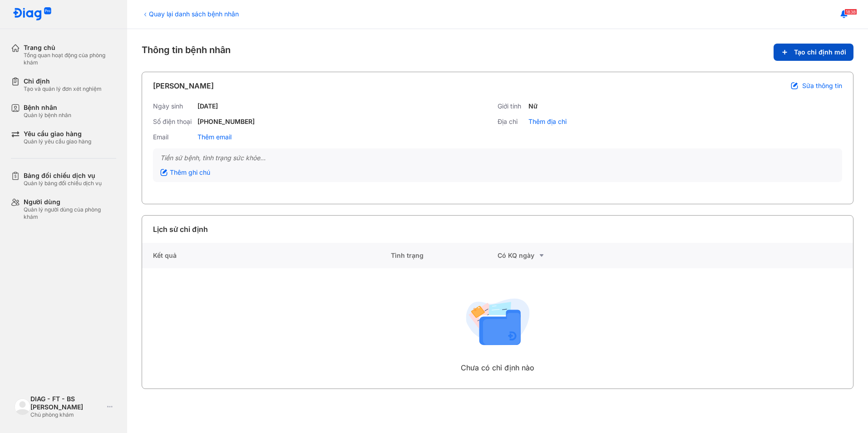 The width and height of the screenshot is (868, 433). What do you see at coordinates (174, 106) in the screenshot?
I see `div: Ngày sinh` at bounding box center [174, 106].